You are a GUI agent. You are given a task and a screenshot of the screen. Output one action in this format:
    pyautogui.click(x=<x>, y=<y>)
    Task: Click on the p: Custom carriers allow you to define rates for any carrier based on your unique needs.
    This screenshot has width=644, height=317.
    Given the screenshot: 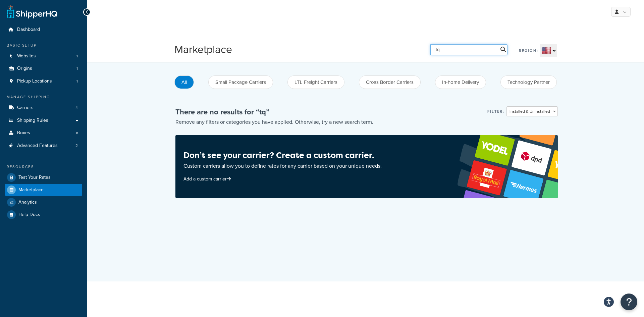 What is the action you would take?
    pyautogui.click(x=282, y=166)
    